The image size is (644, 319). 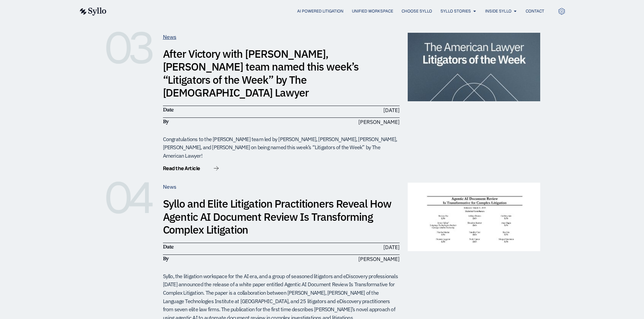 I want to click on span: Read the Article, so click(x=182, y=168).